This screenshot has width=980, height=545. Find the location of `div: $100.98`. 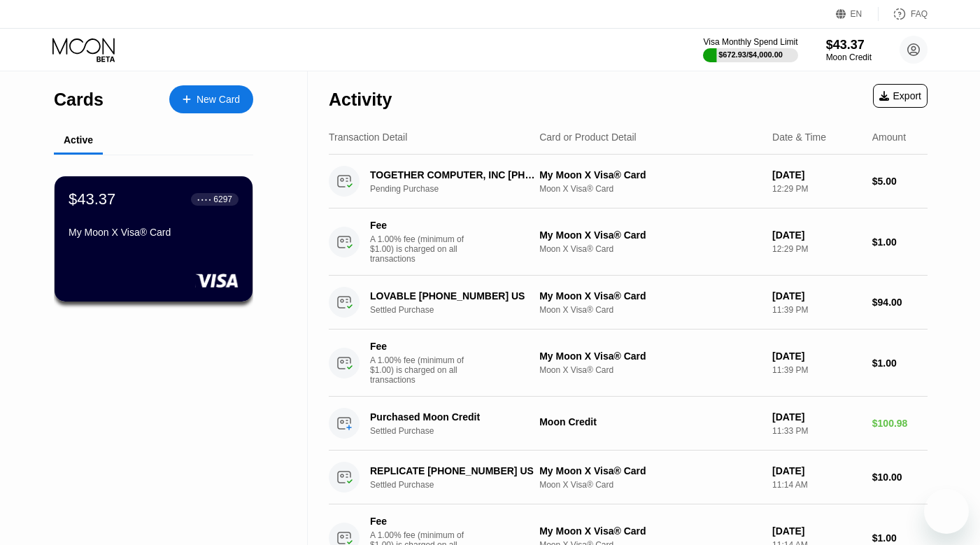

div: $100.98 is located at coordinates (900, 423).